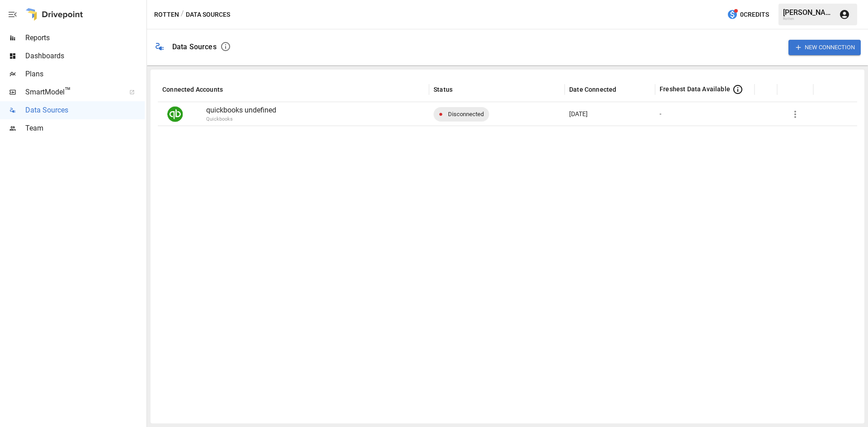 This screenshot has height=427, width=868. I want to click on span: Team, so click(85, 128).